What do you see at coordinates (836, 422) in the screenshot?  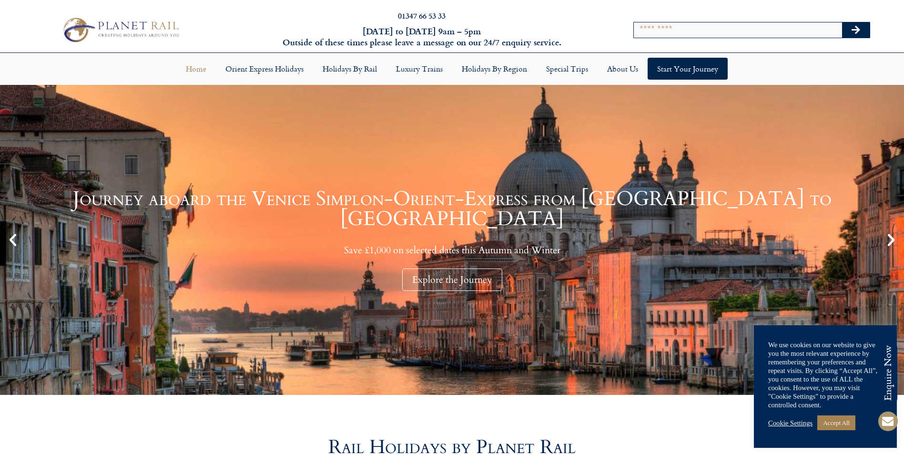 I see `a: Accept All` at bounding box center [836, 422].